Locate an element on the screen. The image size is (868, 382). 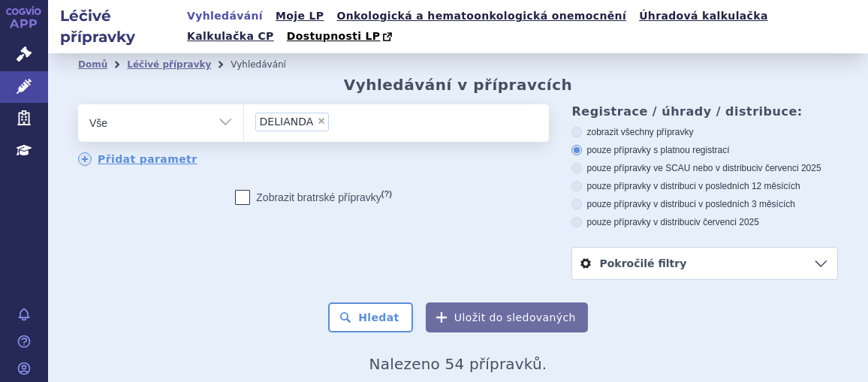
h3: Registrace / úhrady / distribuce: is located at coordinates (704, 111).